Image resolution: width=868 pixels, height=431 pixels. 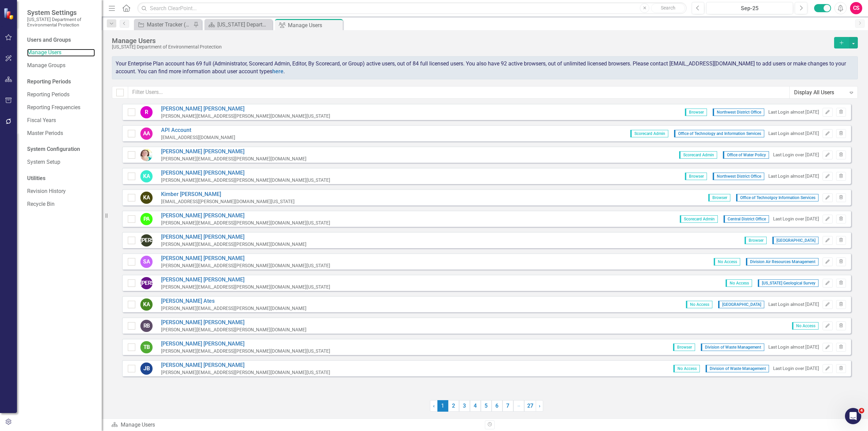 I want to click on span: 1, so click(x=443, y=406).